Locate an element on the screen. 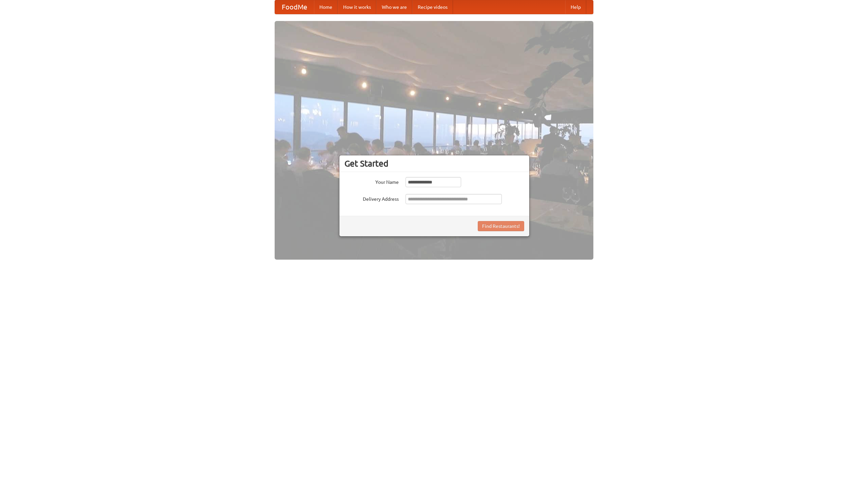 The image size is (868, 479). h3: Get Started is located at coordinates (434, 163).